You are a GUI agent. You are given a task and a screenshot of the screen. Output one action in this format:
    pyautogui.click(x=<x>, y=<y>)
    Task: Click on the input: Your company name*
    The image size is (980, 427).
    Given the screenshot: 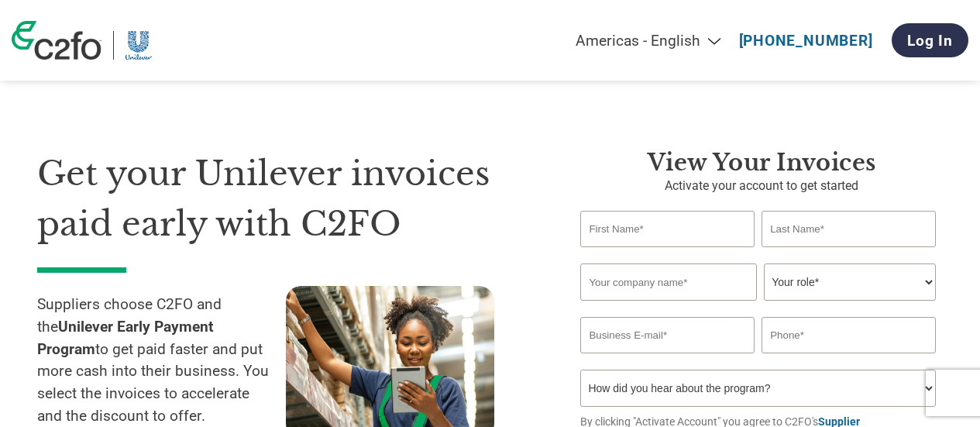 What is the action you would take?
    pyautogui.click(x=668, y=282)
    